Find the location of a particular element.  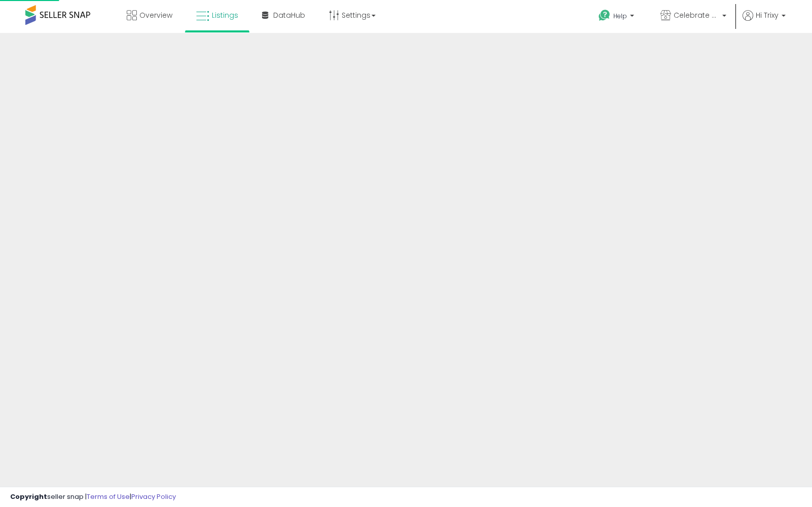

span: Help is located at coordinates (620, 16).